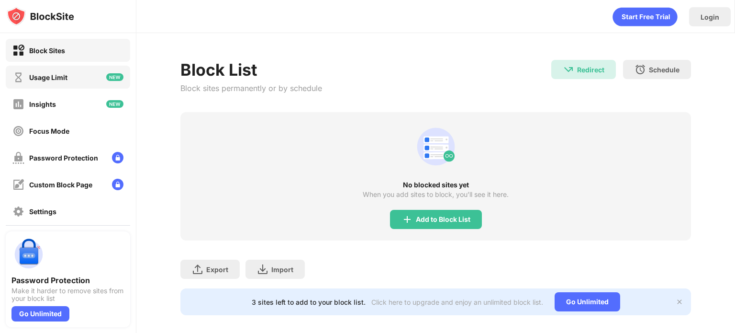 This screenshot has height=333, width=735. Describe the element at coordinates (49, 131) in the screenshot. I see `div: Focus Mode` at that location.